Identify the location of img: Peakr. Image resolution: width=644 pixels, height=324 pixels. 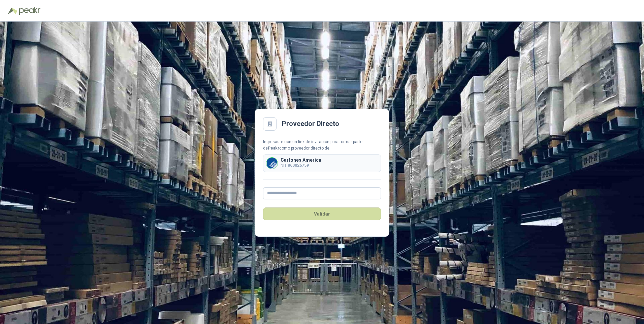
(30, 11).